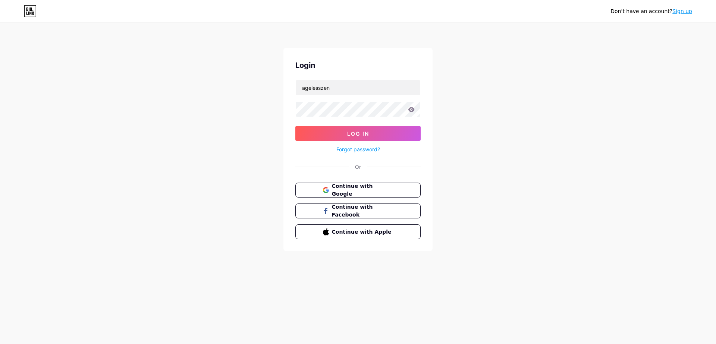  What do you see at coordinates (362, 232) in the screenshot?
I see `span: Continue with Apple` at bounding box center [362, 232].